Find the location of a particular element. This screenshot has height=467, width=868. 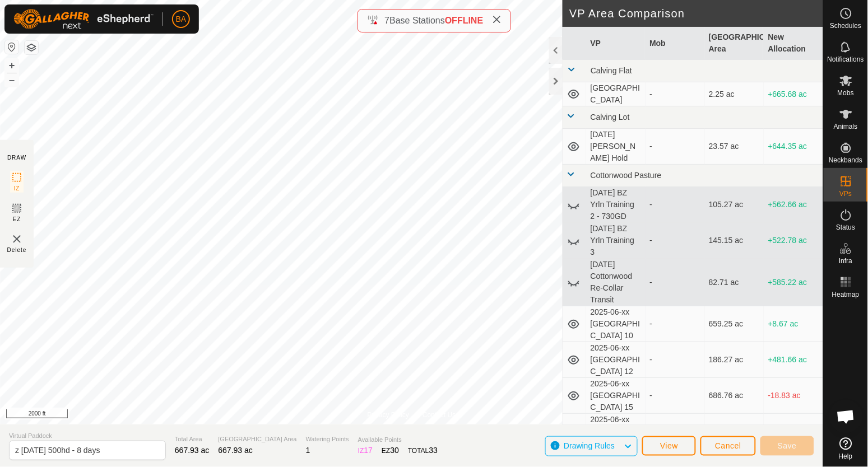

span: Available Points is located at coordinates (398, 439).